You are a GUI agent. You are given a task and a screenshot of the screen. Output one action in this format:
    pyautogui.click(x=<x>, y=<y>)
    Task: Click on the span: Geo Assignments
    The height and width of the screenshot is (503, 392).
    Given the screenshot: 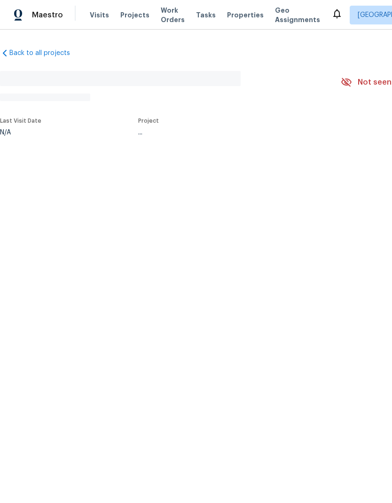 What is the action you would take?
    pyautogui.click(x=298, y=15)
    